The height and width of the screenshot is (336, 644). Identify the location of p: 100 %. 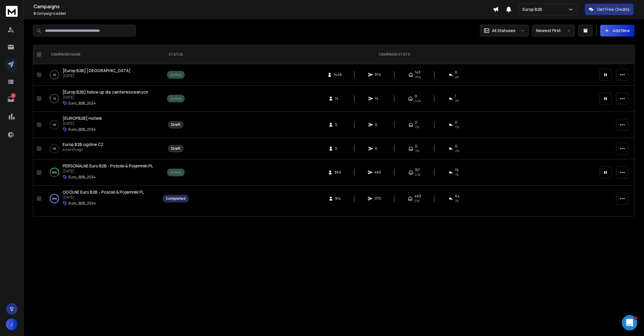
(54, 199).